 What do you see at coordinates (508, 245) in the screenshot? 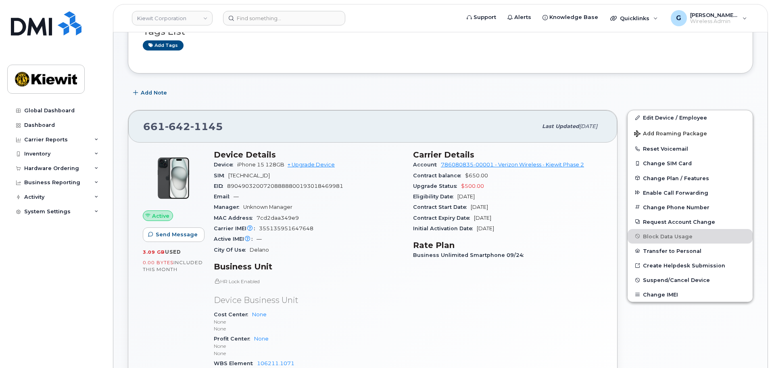
I see `h3: Rate Plan` at bounding box center [508, 245].